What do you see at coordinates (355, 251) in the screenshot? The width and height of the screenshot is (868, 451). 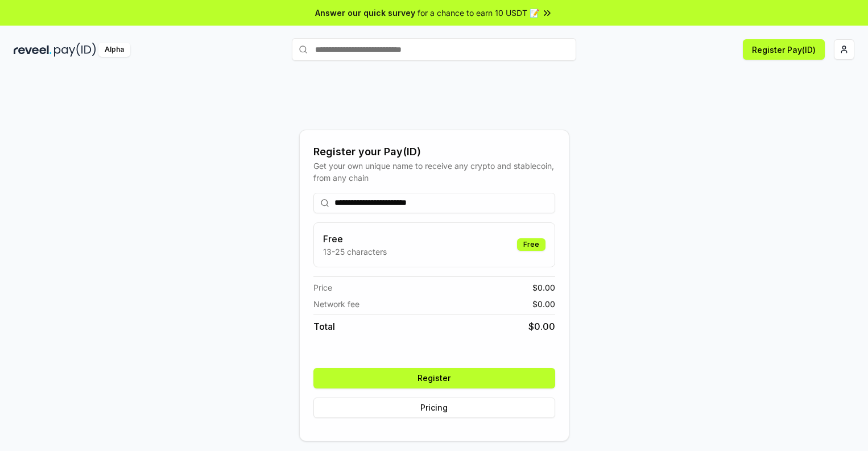 I see `p: 13-25 characters` at bounding box center [355, 251].